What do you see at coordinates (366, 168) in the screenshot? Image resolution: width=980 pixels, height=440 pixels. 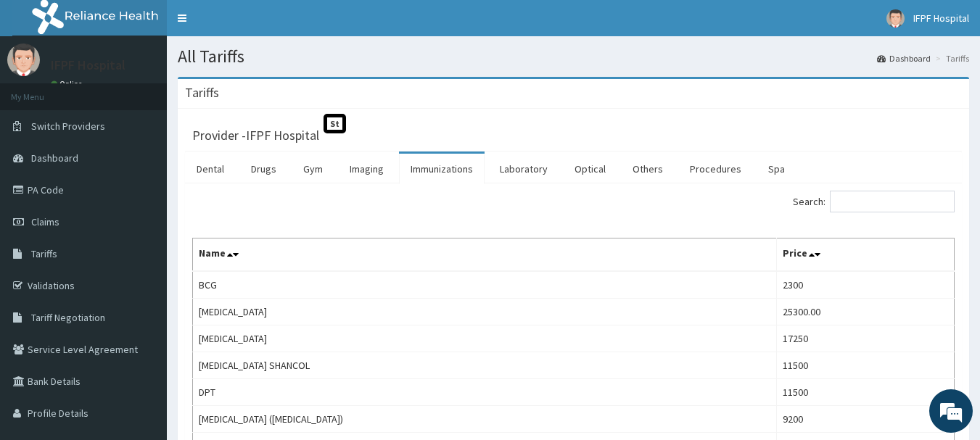 I see `a: Imaging` at bounding box center [366, 168].